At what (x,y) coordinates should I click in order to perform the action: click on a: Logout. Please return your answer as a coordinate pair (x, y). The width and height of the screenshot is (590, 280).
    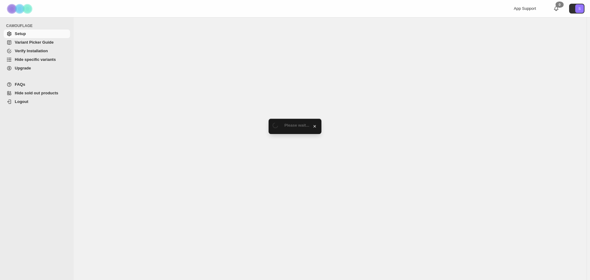
    Looking at the image, I should click on (37, 102).